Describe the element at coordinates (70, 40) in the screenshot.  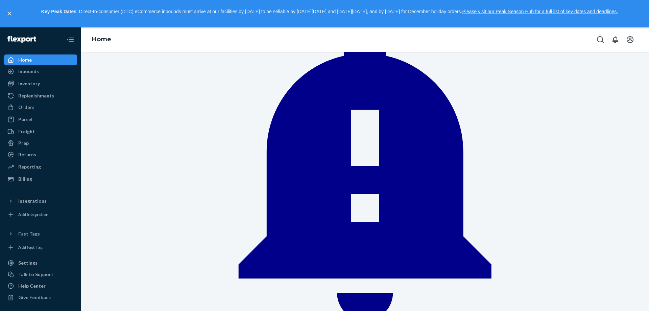
I see `button: Close Navigation` at that location.